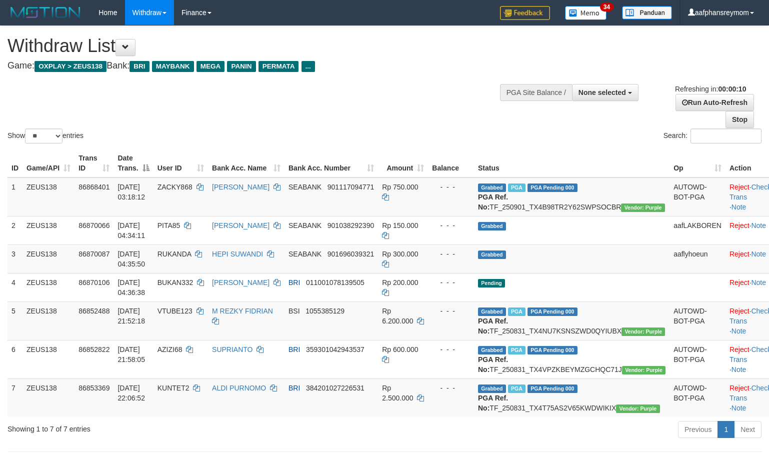  What do you see at coordinates (732, 89) in the screenshot?
I see `strong: 00:00:10` at bounding box center [732, 89].